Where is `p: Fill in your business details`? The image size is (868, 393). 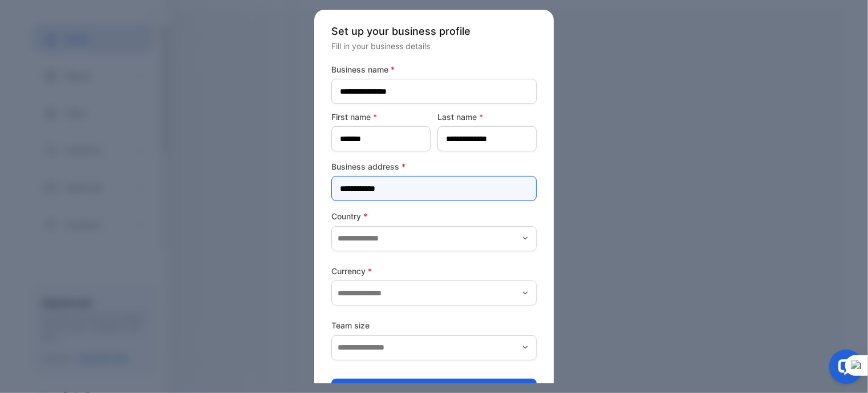
p: Fill in your business details is located at coordinates (434, 45).